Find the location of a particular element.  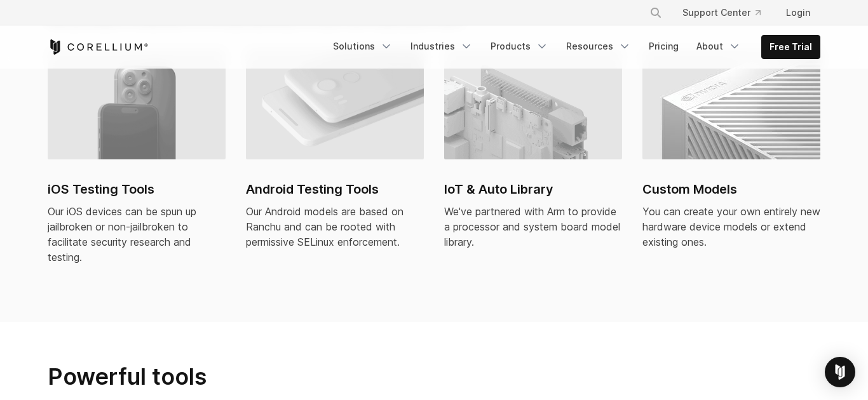

a: Products is located at coordinates (519, 47).